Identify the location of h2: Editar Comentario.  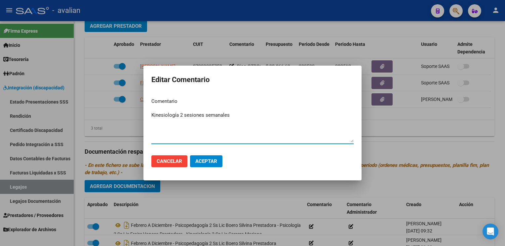
(252, 80).